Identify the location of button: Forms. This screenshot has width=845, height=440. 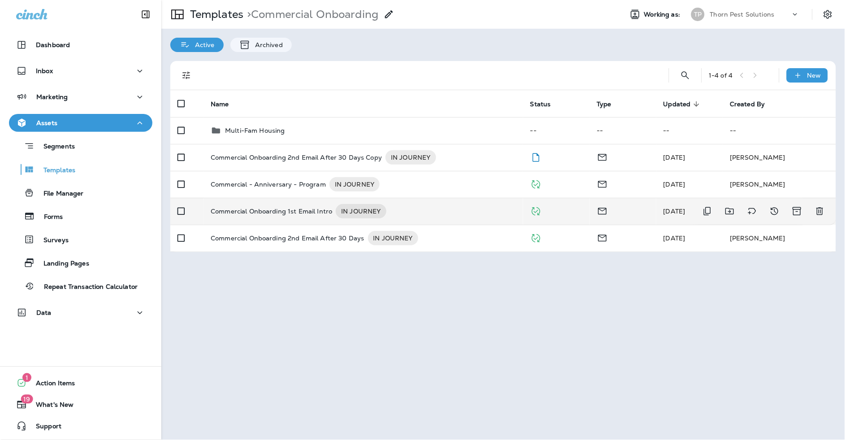
(81, 216).